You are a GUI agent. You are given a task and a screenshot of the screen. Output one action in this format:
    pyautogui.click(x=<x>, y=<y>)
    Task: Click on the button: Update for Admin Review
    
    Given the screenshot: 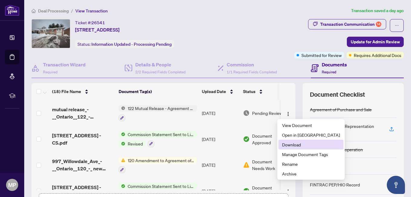 What is the action you would take?
    pyautogui.click(x=375, y=42)
    